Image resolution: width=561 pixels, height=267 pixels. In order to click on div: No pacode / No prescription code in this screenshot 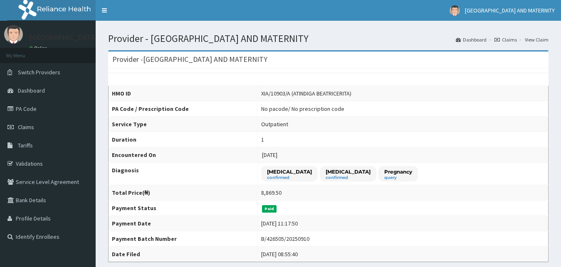, I will do `click(303, 109)`.